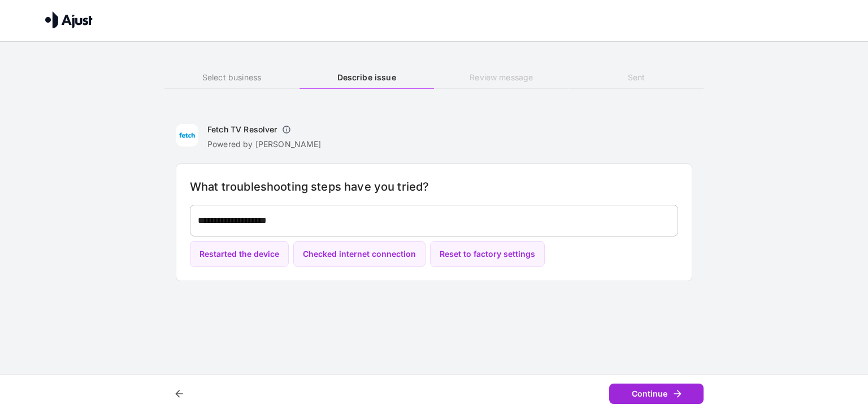 The width and height of the screenshot is (868, 413). I want to click on h6: Describe issue, so click(367, 77).